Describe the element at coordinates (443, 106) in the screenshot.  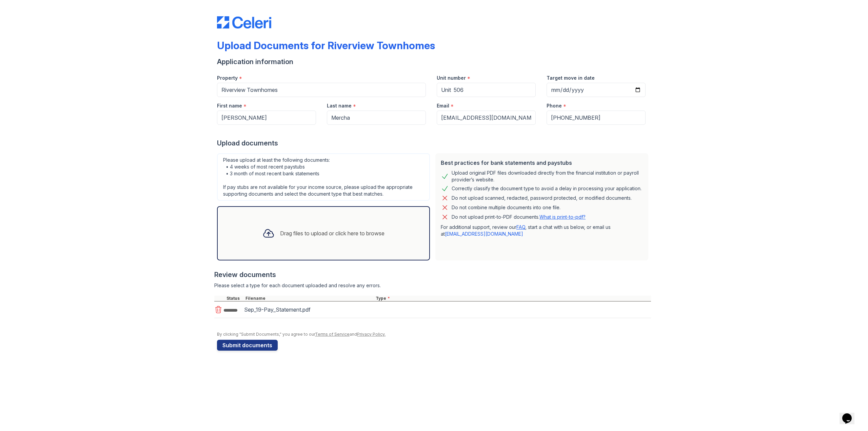
I see `label: Email` at that location.